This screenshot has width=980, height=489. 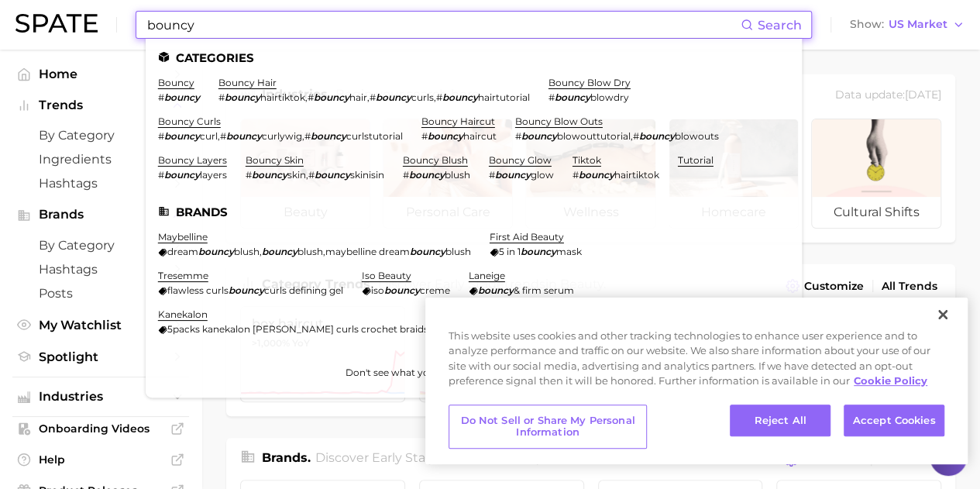 I want to click on a: tutorial, so click(x=696, y=159).